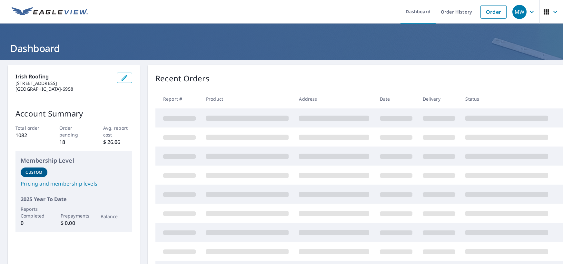  Describe the element at coordinates (520, 12) in the screenshot. I see `div: MW` at that location.